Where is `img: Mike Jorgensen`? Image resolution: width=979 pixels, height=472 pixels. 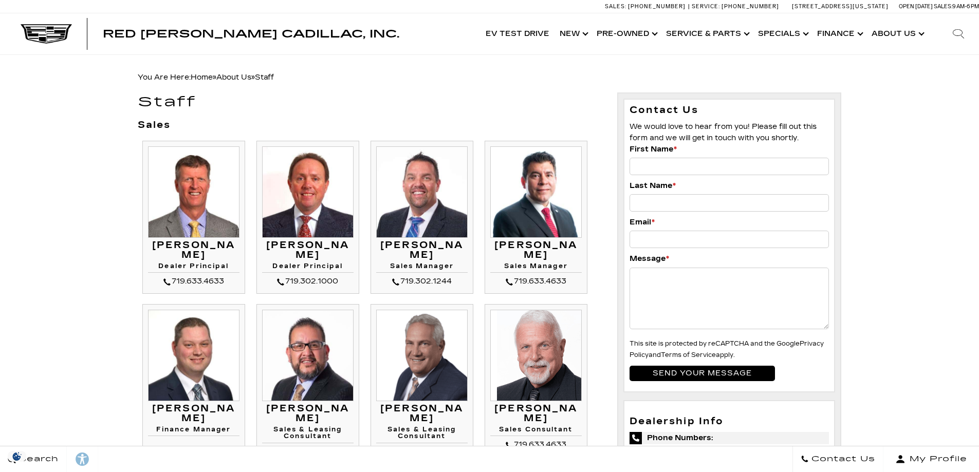
img: Mike Jorgensen is located at coordinates (194, 192).